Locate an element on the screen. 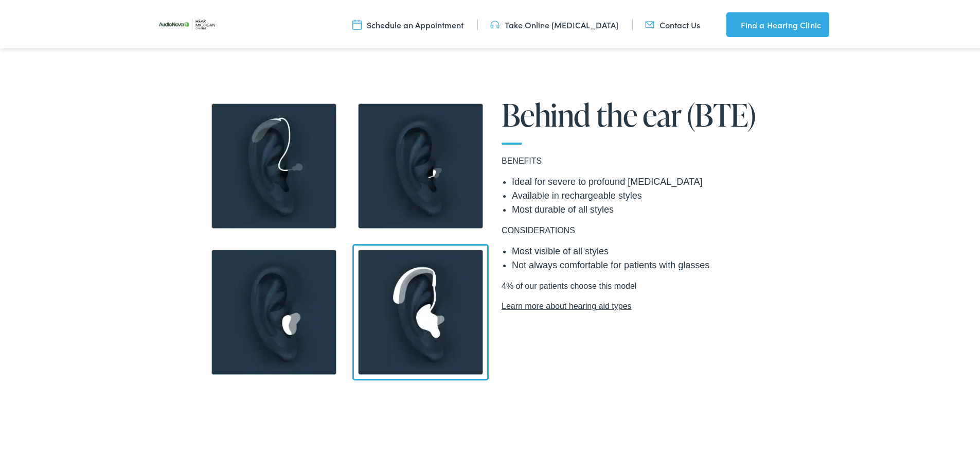  p: 4% of our patients choose this model is located at coordinates (640, 294).